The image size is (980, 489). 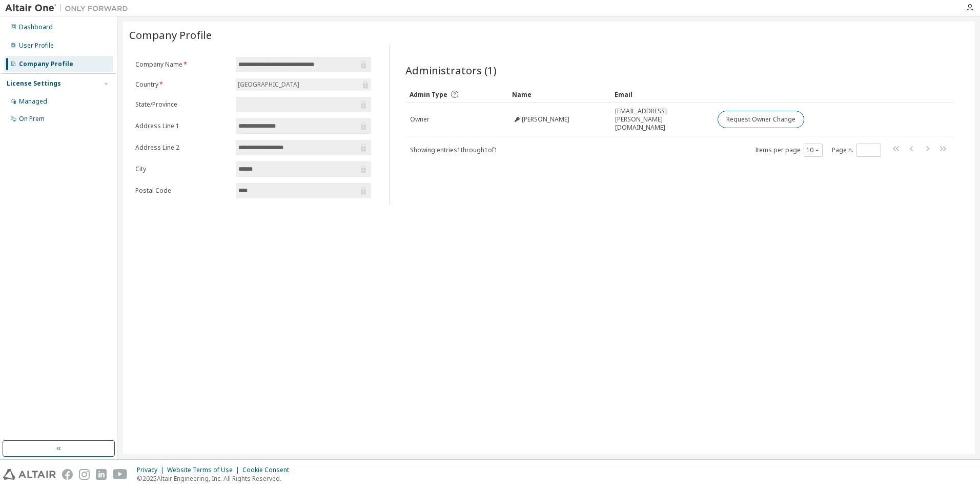 I want to click on span: Company Profile, so click(x=170, y=34).